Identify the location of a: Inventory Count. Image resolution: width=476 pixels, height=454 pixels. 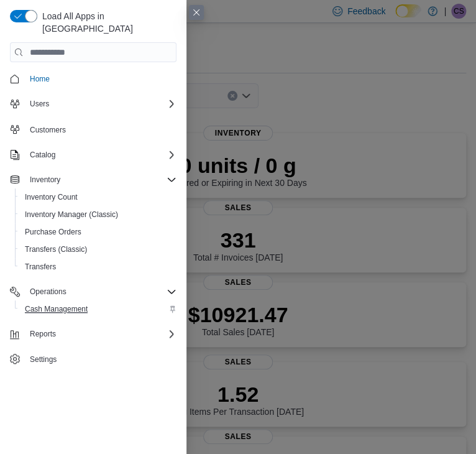
(51, 197).